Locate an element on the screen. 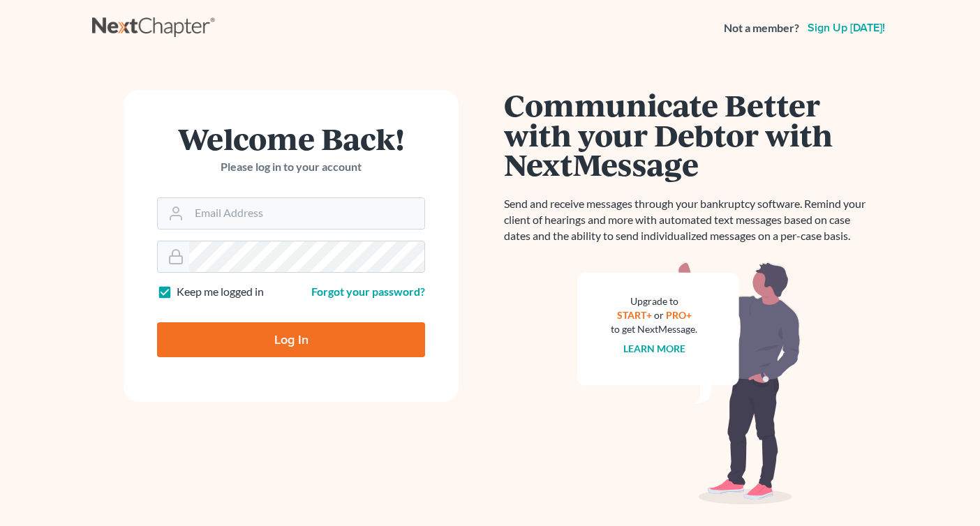 This screenshot has height=526, width=980. input: Log In is located at coordinates (291, 340).